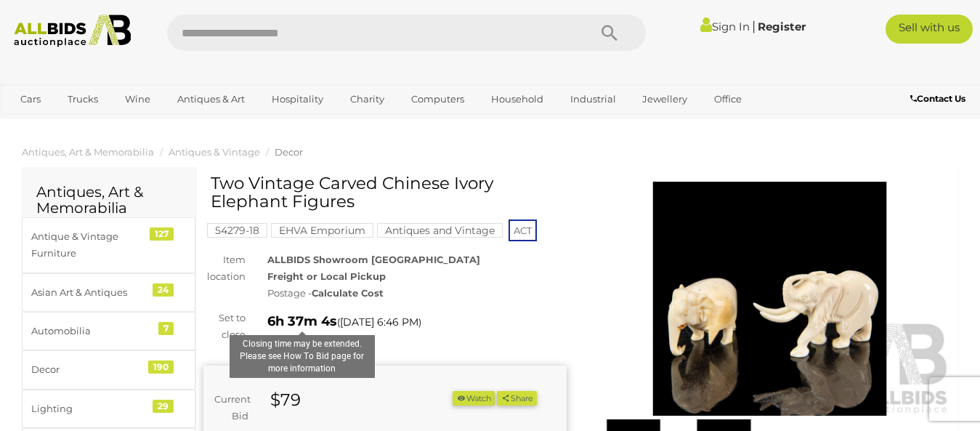 The height and width of the screenshot is (431, 980). Describe the element at coordinates (72, 31) in the screenshot. I see `img: Allbids.com.au` at that location.